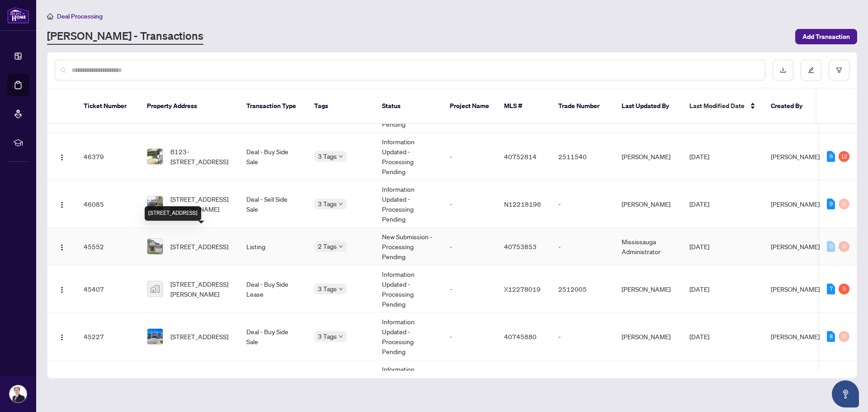  I want to click on img: logo, so click(18, 15).